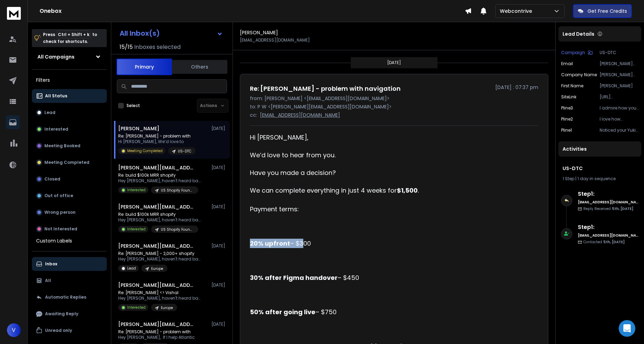 Image resolution: width=644 pixels, height=344 pixels. Describe the element at coordinates (572, 86) in the screenshot. I see `p: First Name` at that location.